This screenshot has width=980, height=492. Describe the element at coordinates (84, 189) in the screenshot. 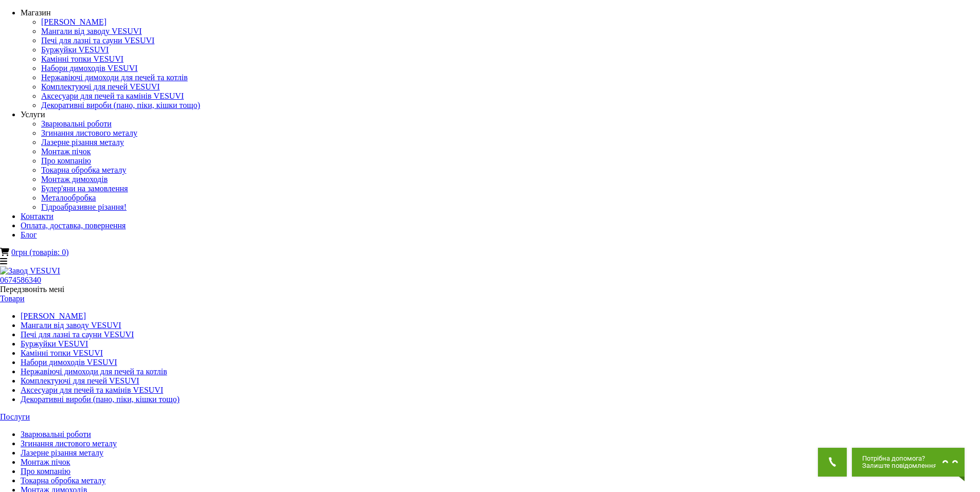

I see `a: Булер'яни на замовлення` at that location.